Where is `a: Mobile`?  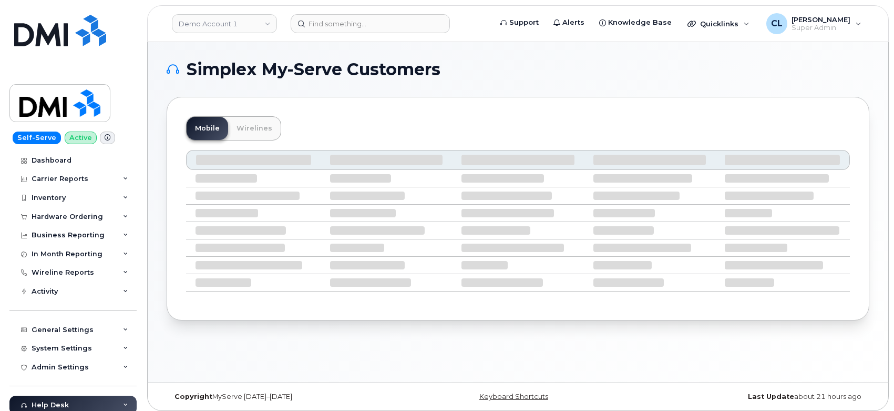 a: Mobile is located at coordinates (207, 128).